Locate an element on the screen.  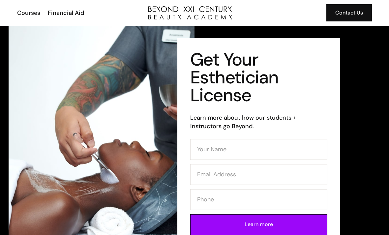
img: beyond logo is located at coordinates (190, 13).